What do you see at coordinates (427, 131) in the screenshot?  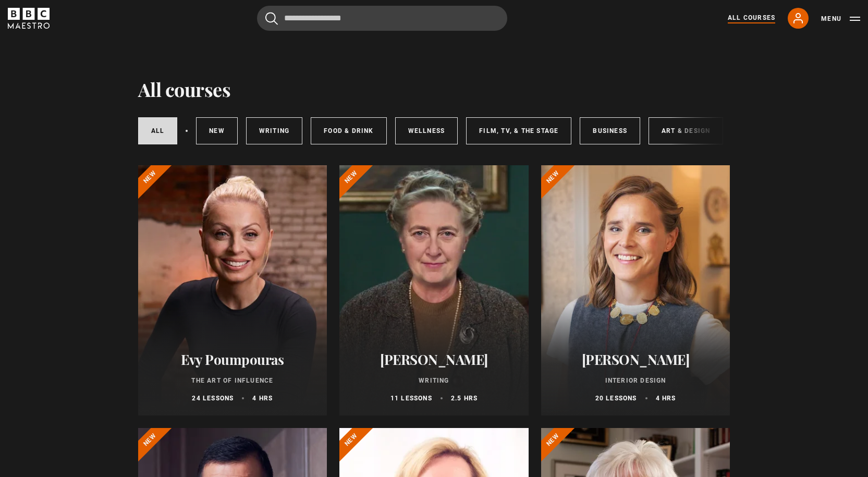 I see `a: Wellness` at bounding box center [427, 131].